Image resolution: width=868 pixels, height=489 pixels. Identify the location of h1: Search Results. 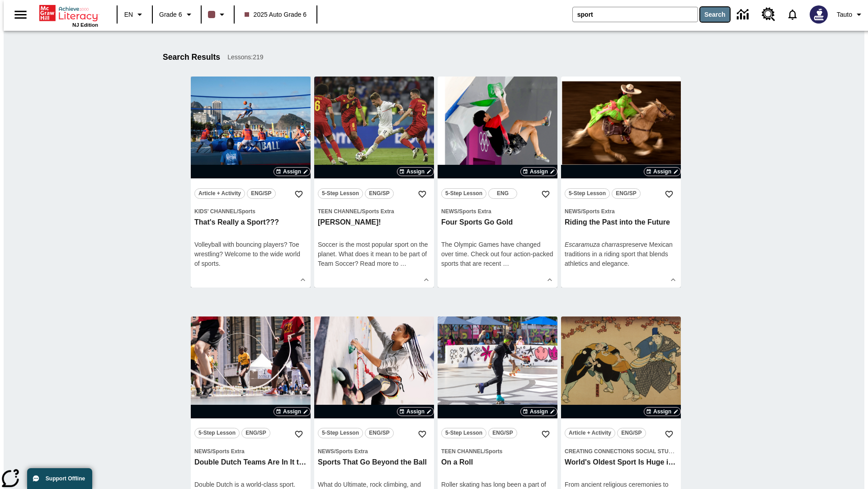
(192, 57).